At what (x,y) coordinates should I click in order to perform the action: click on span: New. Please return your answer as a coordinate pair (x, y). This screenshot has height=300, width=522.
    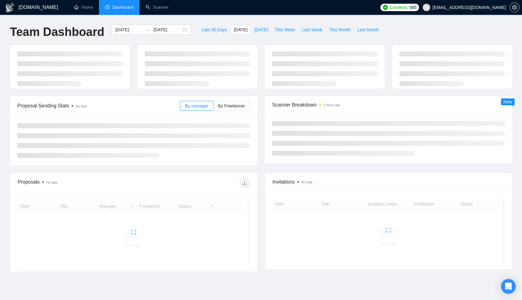
    Looking at the image, I should click on (508, 102).